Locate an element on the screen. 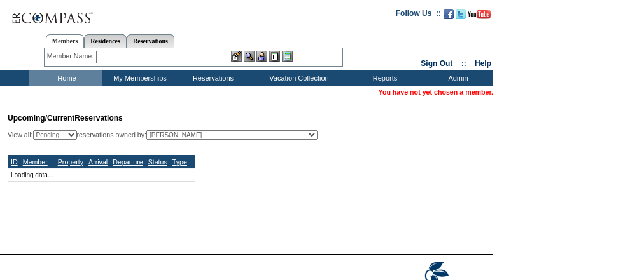  td: Vacation Collection is located at coordinates (297, 77).